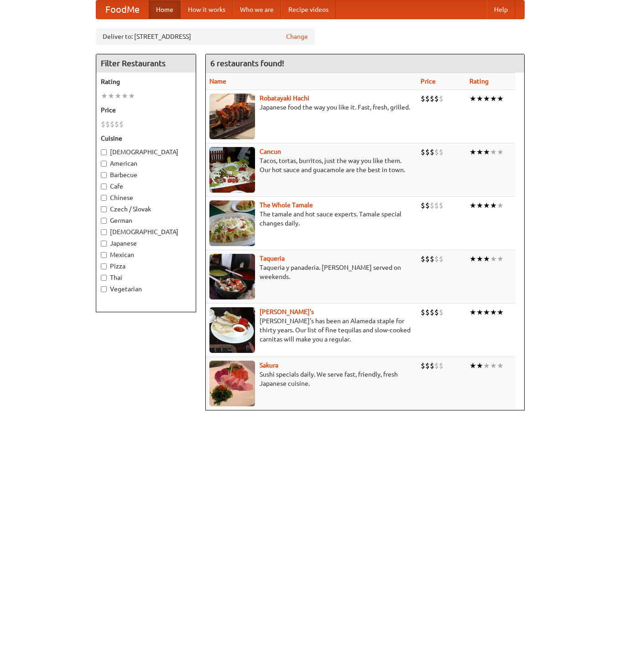  I want to click on img: wholetamale.jpg, so click(232, 223).